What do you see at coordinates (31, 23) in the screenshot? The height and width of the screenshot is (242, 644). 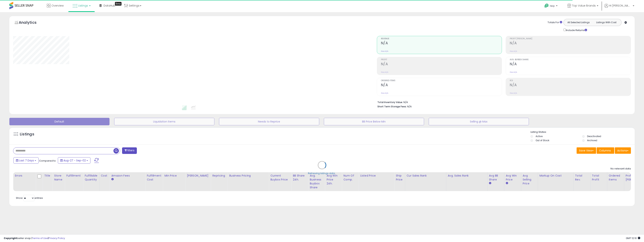 I see `h5: Analytics` at bounding box center [31, 23].